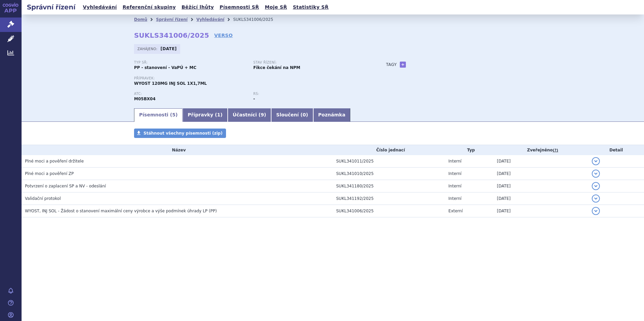  I want to click on a: Statistiky SŘ, so click(311, 7).